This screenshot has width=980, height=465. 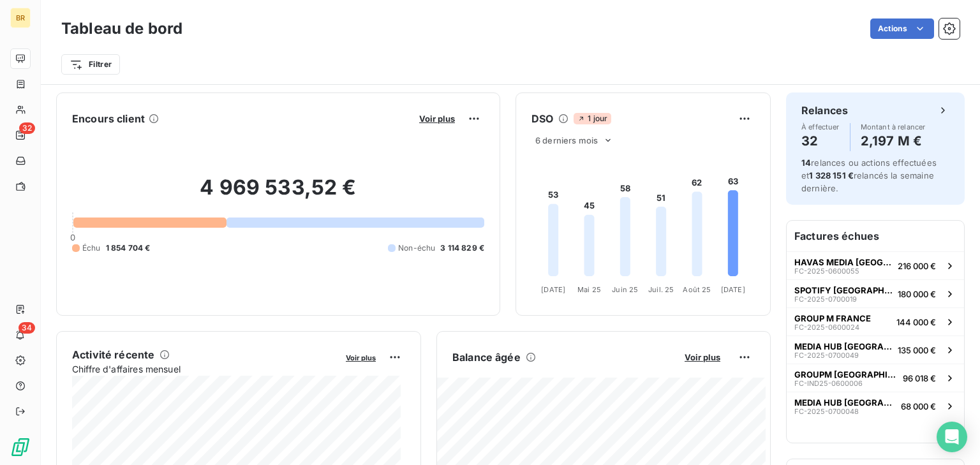 I want to click on tspan: Juin 25, so click(x=625, y=289).